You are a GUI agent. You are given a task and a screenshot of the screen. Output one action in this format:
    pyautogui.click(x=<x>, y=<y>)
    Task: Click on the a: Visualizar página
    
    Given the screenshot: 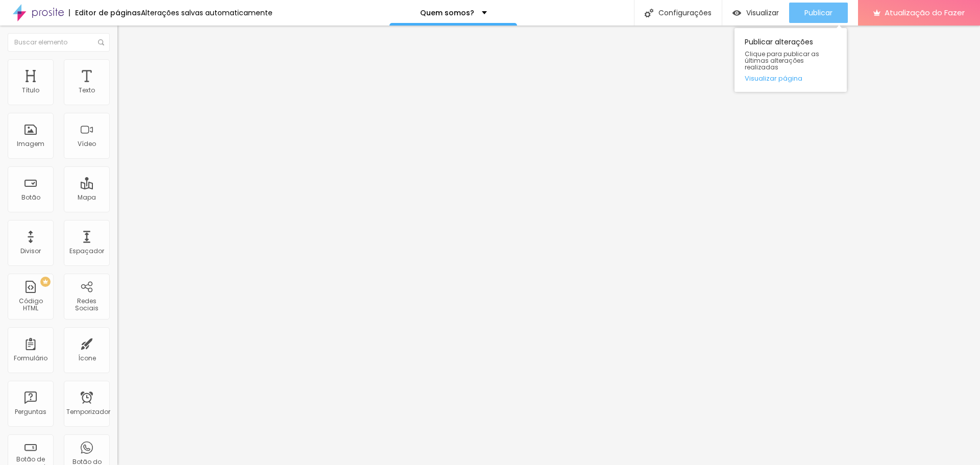 What is the action you would take?
    pyautogui.click(x=790, y=78)
    